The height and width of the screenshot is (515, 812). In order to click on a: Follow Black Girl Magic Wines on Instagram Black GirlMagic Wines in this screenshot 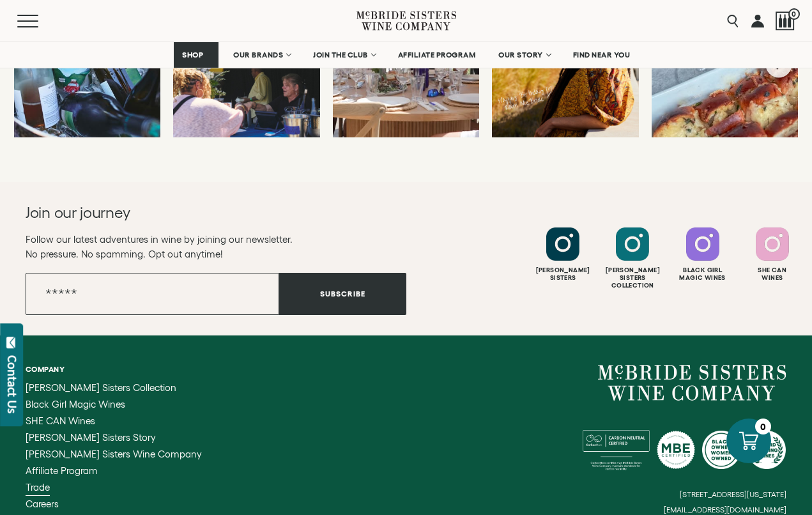, I will do `click(703, 254)`.